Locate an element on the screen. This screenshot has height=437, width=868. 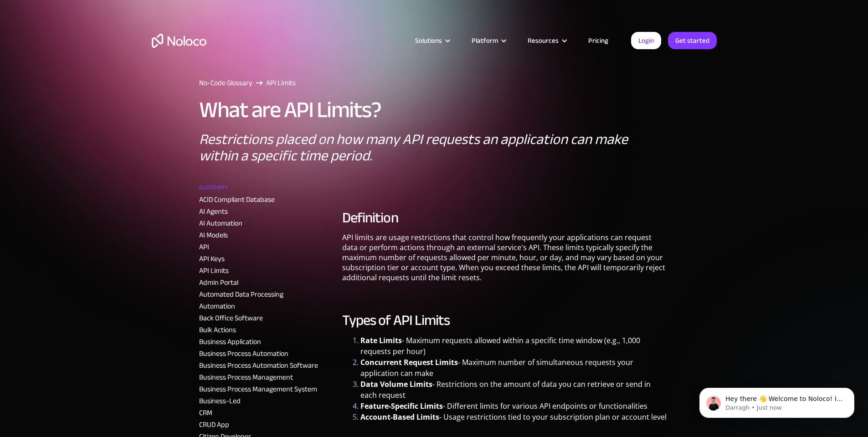
a: Login is located at coordinates (646, 41).